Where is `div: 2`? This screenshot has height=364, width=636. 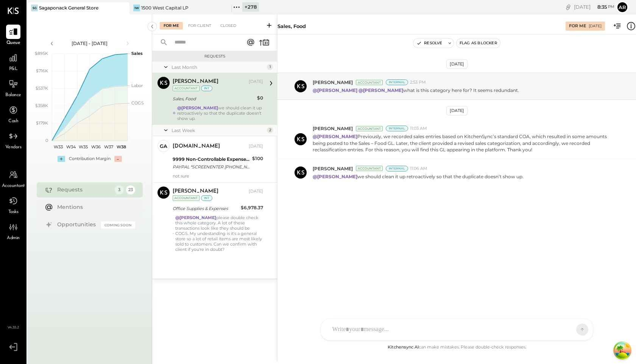
div: 2 is located at coordinates (270, 130).